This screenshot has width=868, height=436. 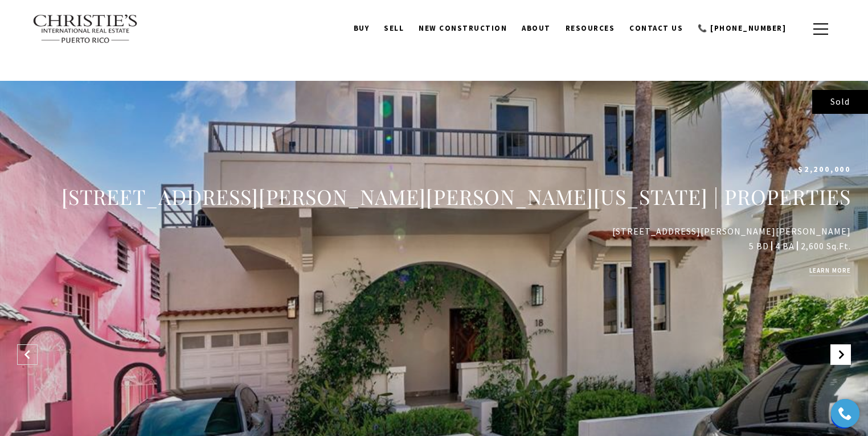 I want to click on a: call 9393373000, so click(x=741, y=29).